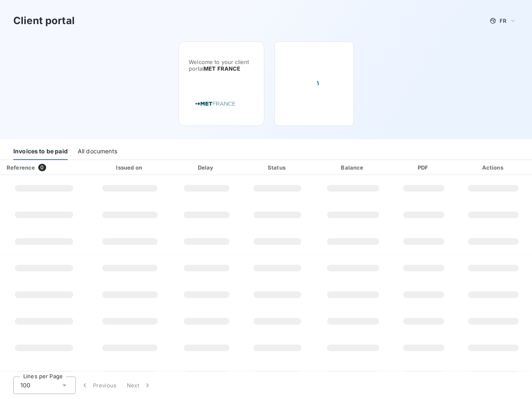  I want to click on div: All documents, so click(97, 151).